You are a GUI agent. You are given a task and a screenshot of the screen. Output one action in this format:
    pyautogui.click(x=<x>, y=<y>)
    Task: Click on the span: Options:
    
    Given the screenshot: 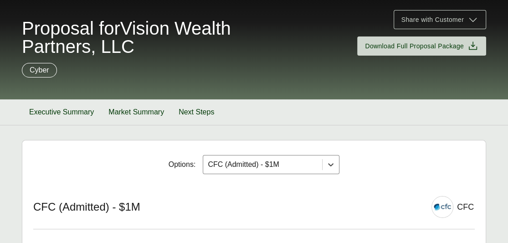 What is the action you would take?
    pyautogui.click(x=182, y=164)
    